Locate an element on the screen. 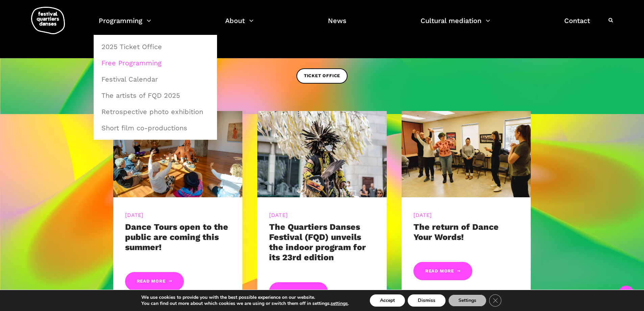 This screenshot has height=311, width=644. a: Contact is located at coordinates (577, 25).